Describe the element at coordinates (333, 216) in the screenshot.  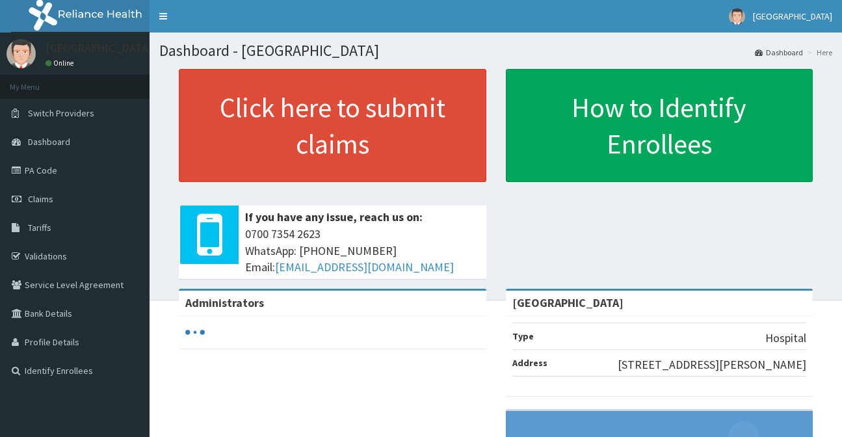
I see `b: If you have any issue, reach us on:` at that location.